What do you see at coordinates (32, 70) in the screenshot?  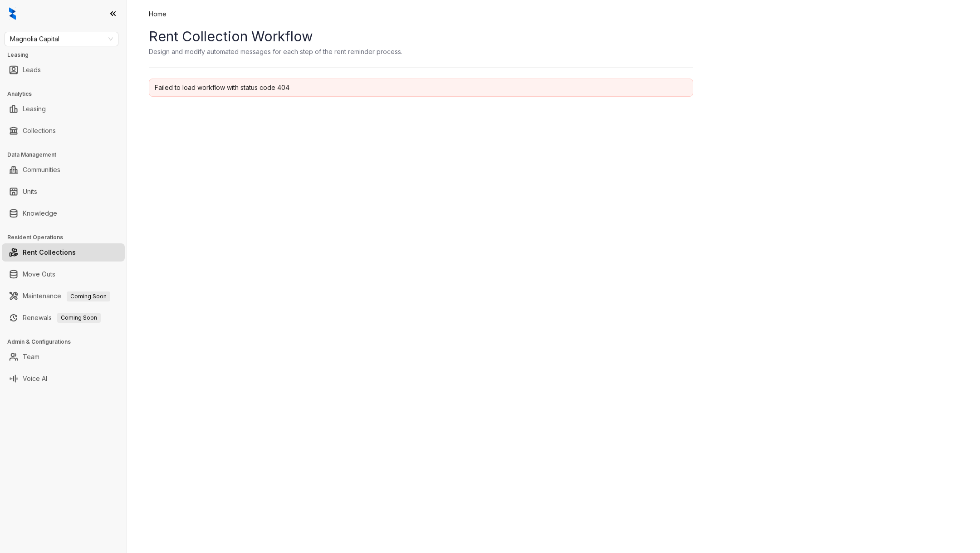 I see `a: Leads` at bounding box center [32, 70].